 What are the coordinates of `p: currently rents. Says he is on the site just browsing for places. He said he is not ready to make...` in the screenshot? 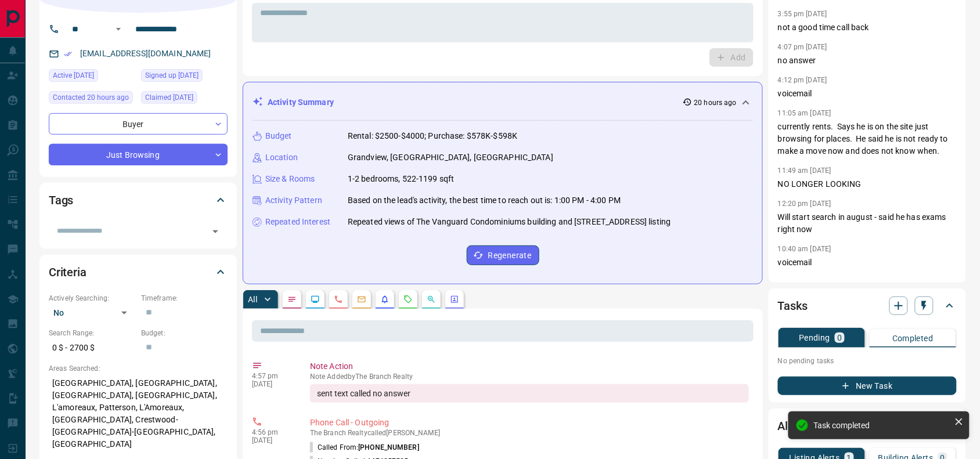 It's located at (867, 139).